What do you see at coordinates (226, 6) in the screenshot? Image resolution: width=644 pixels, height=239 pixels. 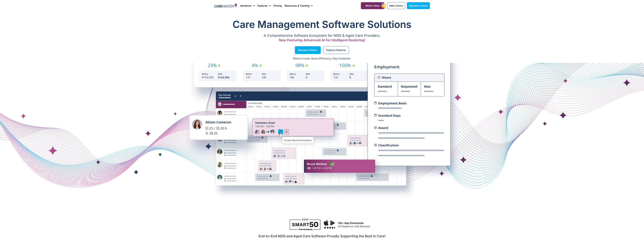 I see `img: CareMaster Logo` at bounding box center [226, 6].